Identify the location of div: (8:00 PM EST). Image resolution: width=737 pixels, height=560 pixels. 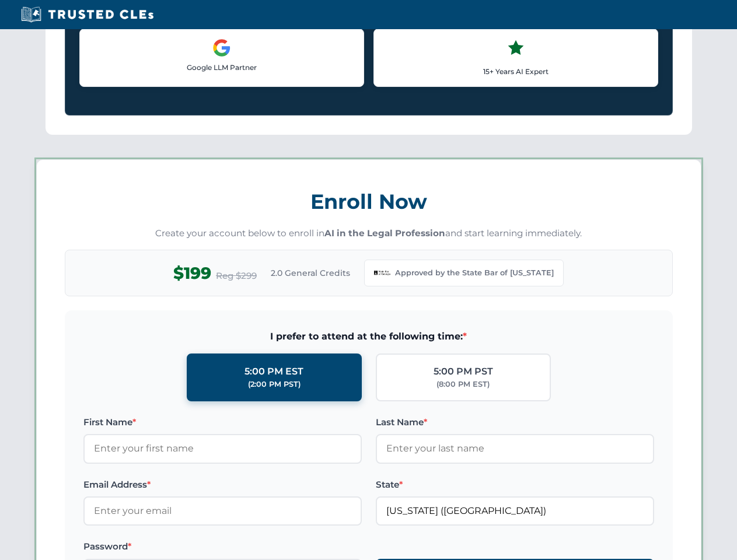
(463, 385).